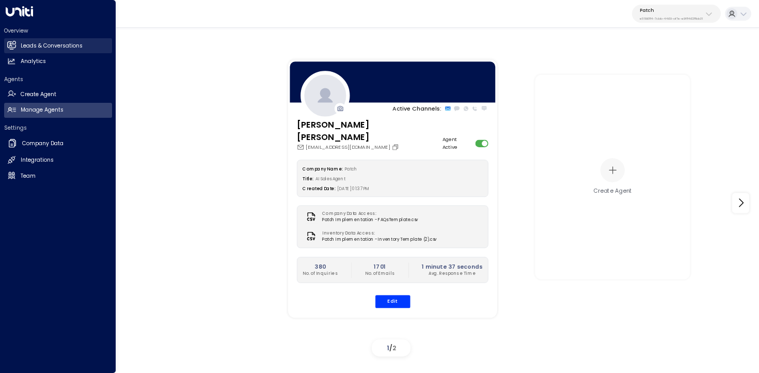 The image size is (759, 373). Describe the element at coordinates (319, 188) in the screenshot. I see `label: Created Date:` at that location.